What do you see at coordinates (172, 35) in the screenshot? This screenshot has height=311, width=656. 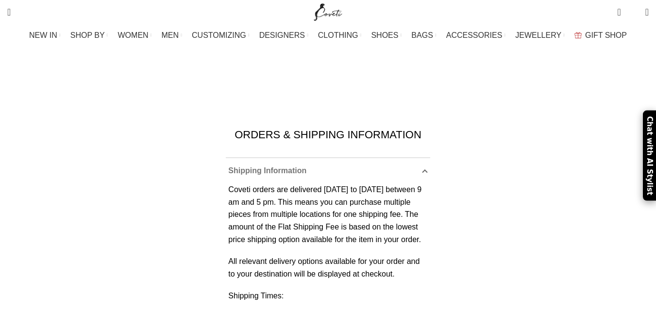 I see `a: MEN` at bounding box center [172, 35].